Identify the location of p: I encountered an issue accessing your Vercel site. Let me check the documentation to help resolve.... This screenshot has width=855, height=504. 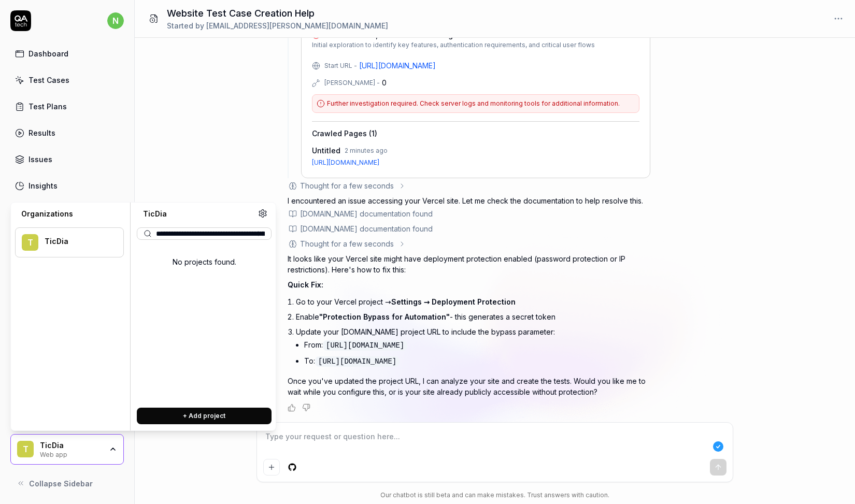
(469, 200).